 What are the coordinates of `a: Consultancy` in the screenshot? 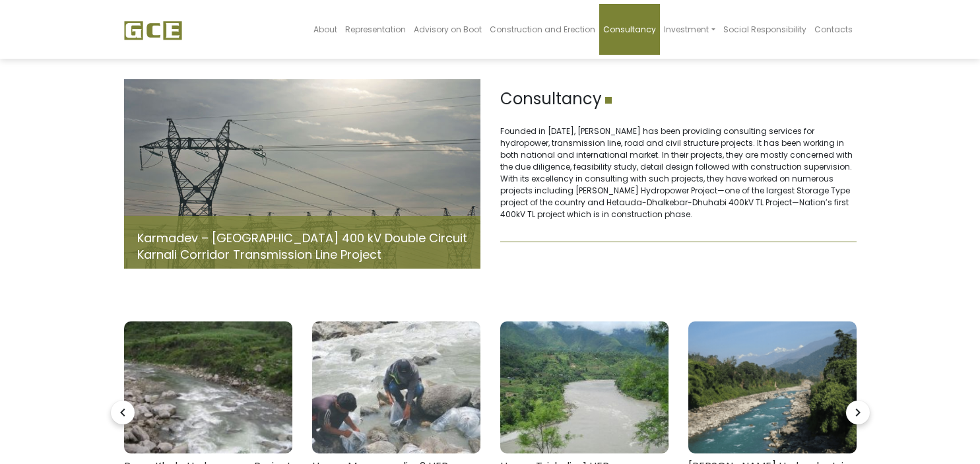 It's located at (629, 29).